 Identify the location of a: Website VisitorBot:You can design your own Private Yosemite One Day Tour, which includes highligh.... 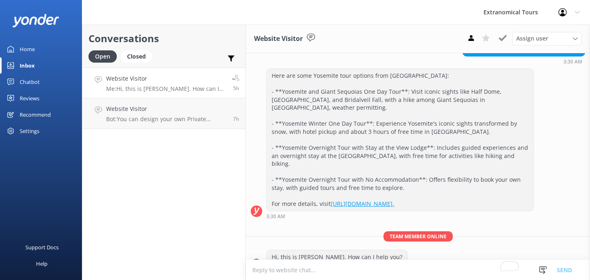
(164, 113).